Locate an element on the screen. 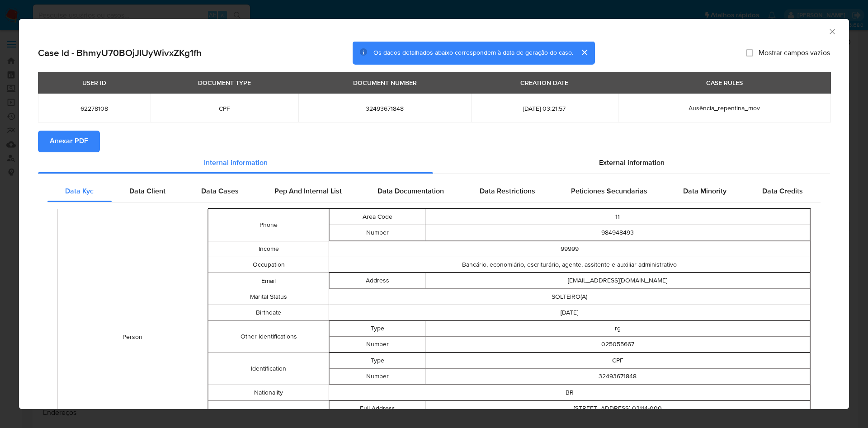 This screenshot has width=868, height=428. span: Data Minority is located at coordinates (704, 191).